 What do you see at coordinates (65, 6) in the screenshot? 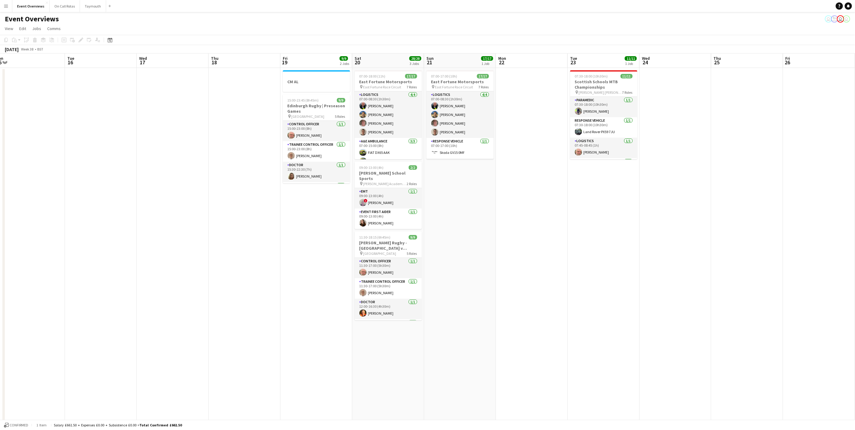
I see `button: On Call Rotas` at bounding box center [65, 6].